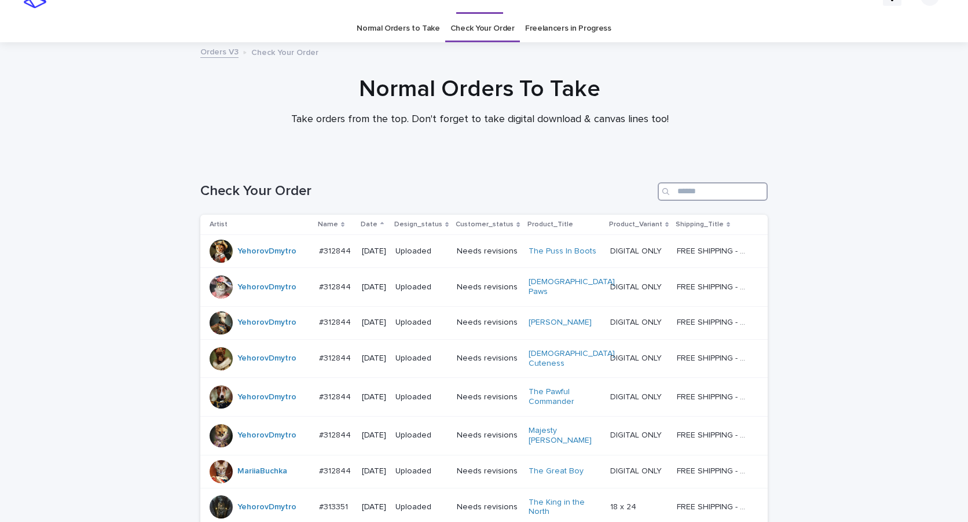 Image resolution: width=968 pixels, height=522 pixels. Describe the element at coordinates (700, 225) in the screenshot. I see `p: Shipping_Title` at that location.